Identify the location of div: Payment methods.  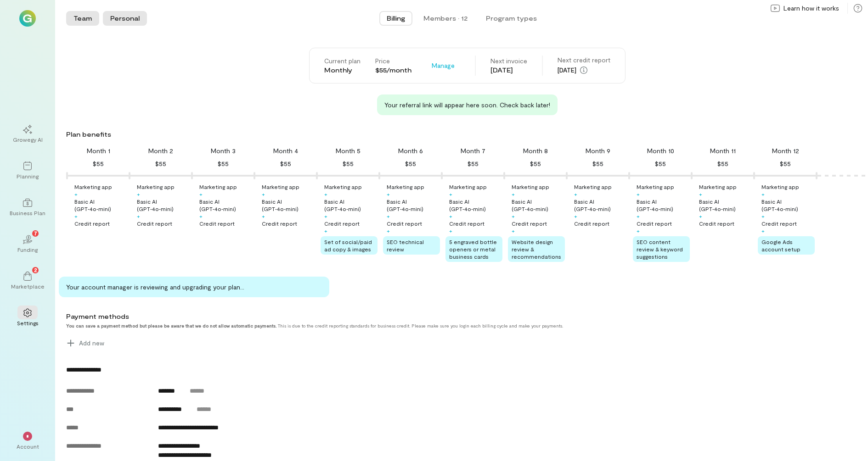
(424, 317).